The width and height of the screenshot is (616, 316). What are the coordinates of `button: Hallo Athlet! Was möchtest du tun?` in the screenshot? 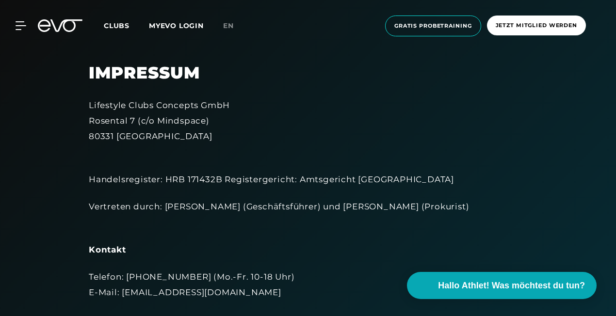 It's located at (502, 286).